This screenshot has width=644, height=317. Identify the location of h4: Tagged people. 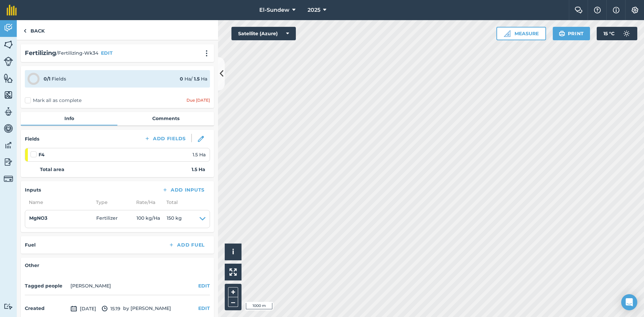
(46, 286).